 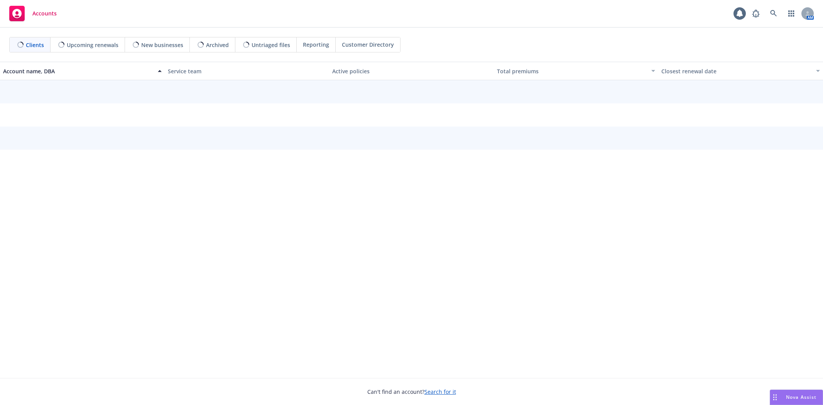 I want to click on span: Upcoming renewals, so click(x=93, y=45).